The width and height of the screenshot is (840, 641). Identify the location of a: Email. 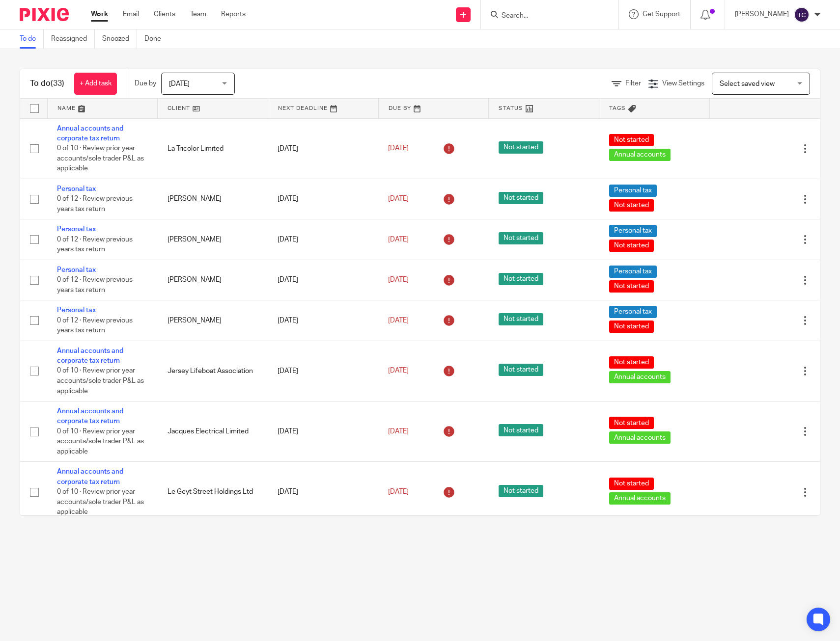
(131, 14).